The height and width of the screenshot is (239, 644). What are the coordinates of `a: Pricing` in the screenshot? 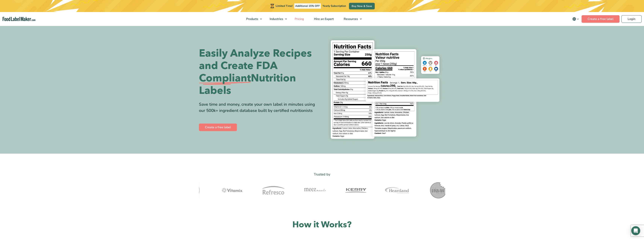 It's located at (299, 19).